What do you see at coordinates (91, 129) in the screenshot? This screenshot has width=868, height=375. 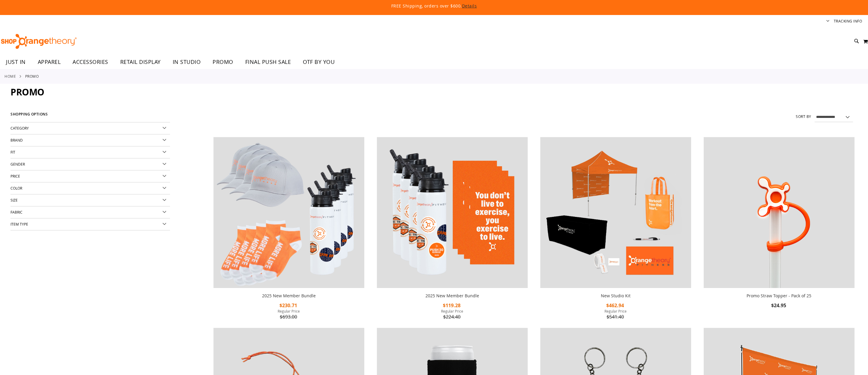 I see `div: Category` at bounding box center [91, 129].